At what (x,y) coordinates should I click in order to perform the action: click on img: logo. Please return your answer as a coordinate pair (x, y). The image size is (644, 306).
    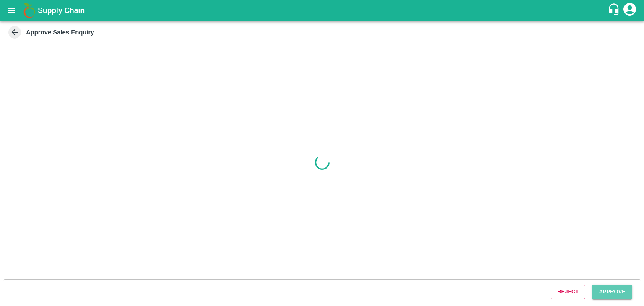
    Looking at the image, I should click on (30, 11).